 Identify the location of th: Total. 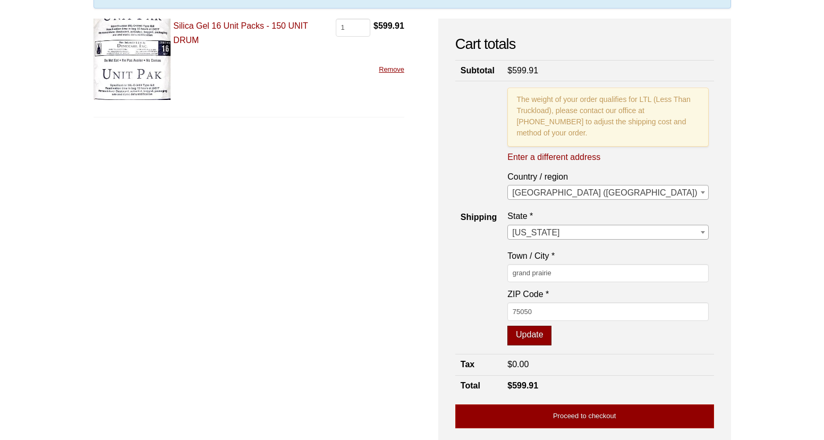
(478, 385).